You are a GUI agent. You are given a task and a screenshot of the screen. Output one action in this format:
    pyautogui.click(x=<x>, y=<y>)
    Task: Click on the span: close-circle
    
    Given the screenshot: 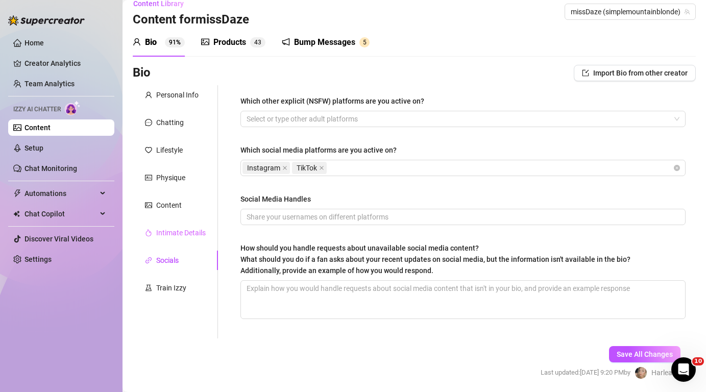 What is the action you would take?
    pyautogui.click(x=677, y=168)
    